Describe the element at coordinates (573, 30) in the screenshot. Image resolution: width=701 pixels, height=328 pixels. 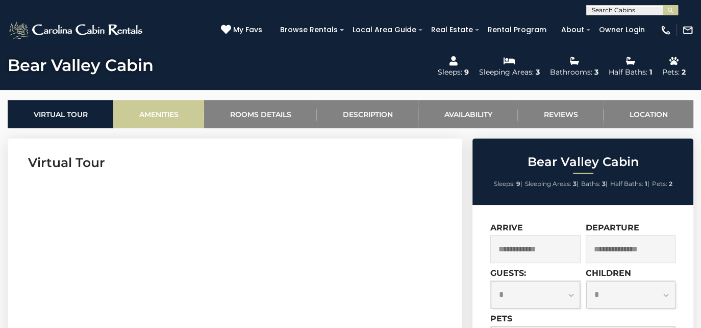
I see `a: About` at that location.